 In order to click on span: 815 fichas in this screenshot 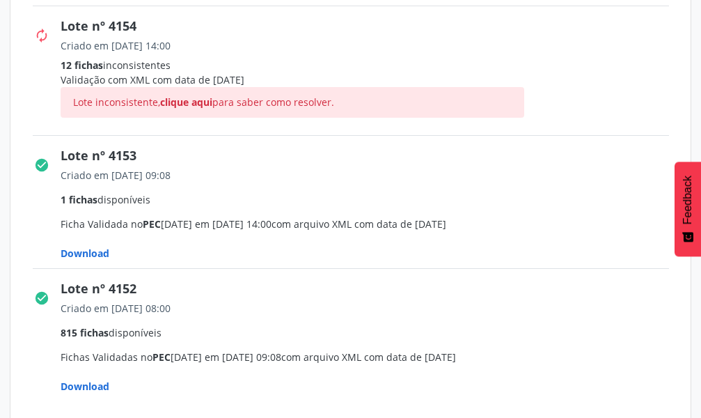, I will do `click(84, 332)`.